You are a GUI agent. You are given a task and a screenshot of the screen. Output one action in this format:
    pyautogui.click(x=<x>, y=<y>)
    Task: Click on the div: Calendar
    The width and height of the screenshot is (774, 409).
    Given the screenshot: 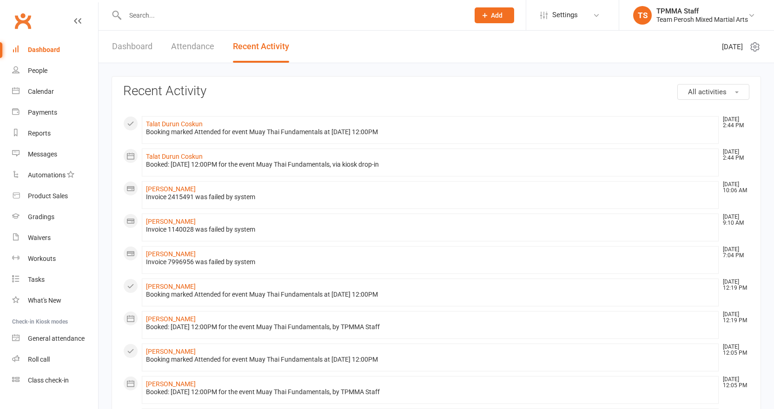 What is the action you would take?
    pyautogui.click(x=41, y=92)
    